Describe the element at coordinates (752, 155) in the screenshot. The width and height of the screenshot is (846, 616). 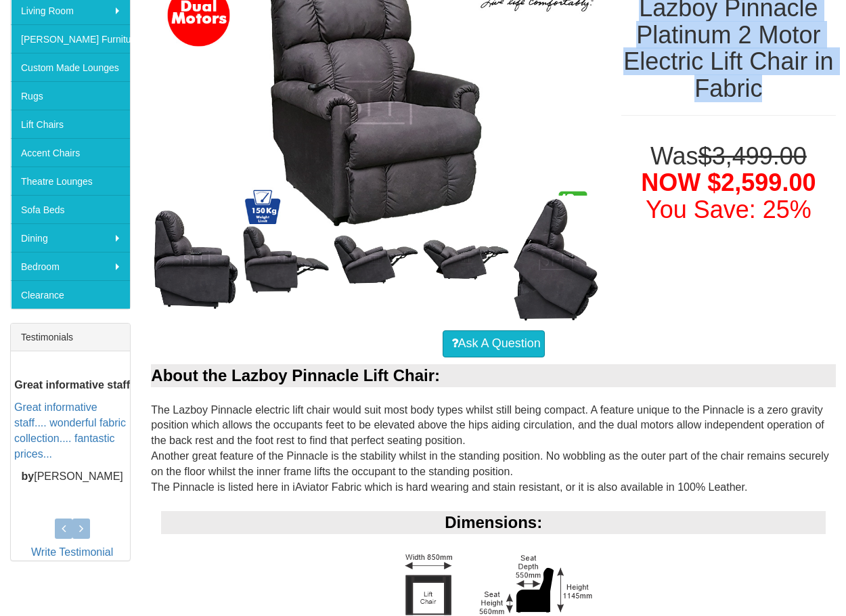
I see `del: $3,499.00` at that location.